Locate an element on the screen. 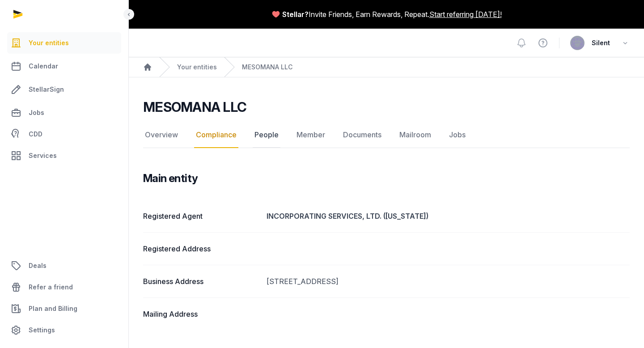 The height and width of the screenshot is (348, 644). span: Services is located at coordinates (42, 156).